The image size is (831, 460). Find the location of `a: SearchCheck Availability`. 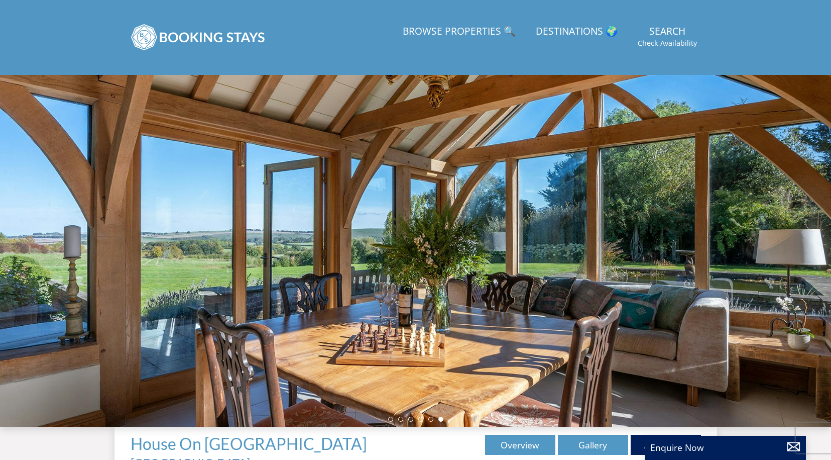

a: SearchCheck Availability is located at coordinates (668, 37).